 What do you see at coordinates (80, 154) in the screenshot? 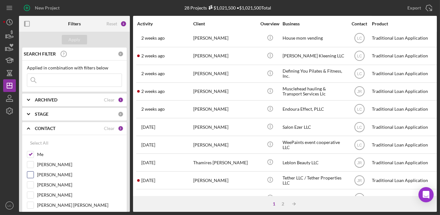
I see `label: Me` at bounding box center [80, 154].